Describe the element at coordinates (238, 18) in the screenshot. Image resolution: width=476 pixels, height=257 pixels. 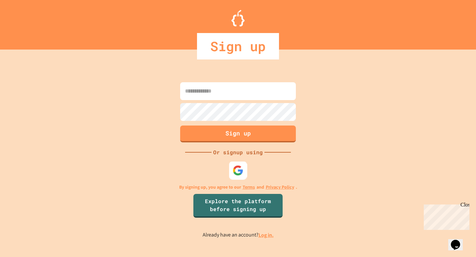
I see `img: Logo.svg` at that location.